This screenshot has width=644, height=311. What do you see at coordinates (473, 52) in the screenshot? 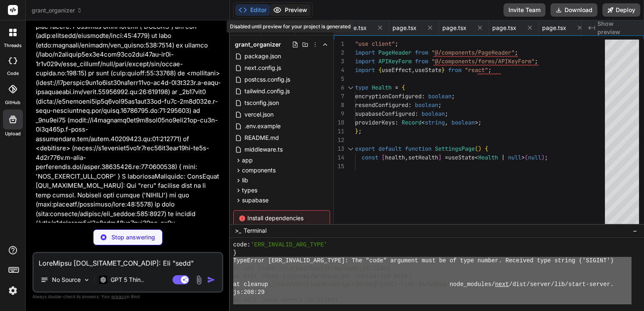
I see `span: "@/components/PageHeader"` at bounding box center [473, 52].